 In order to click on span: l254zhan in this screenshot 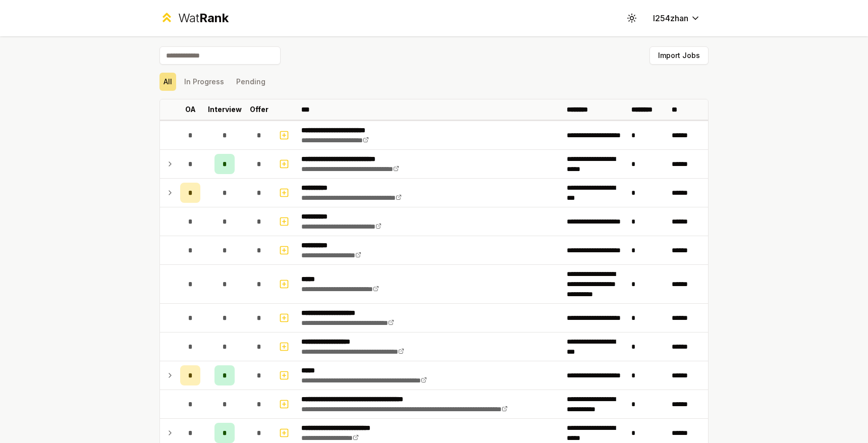, I will do `click(671, 18)`.